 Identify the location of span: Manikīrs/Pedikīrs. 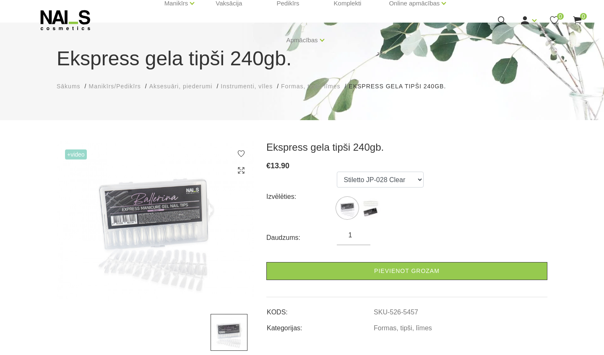
(114, 86).